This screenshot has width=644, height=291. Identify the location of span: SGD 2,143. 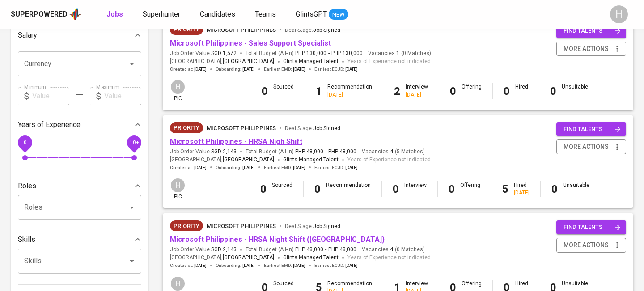
(223, 151).